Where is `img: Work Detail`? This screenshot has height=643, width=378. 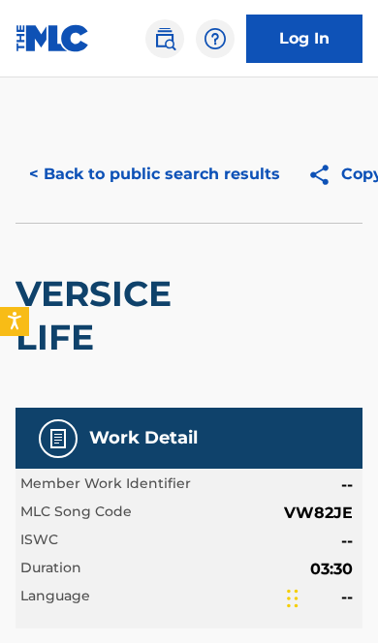 img: Work Detail is located at coordinates (58, 439).